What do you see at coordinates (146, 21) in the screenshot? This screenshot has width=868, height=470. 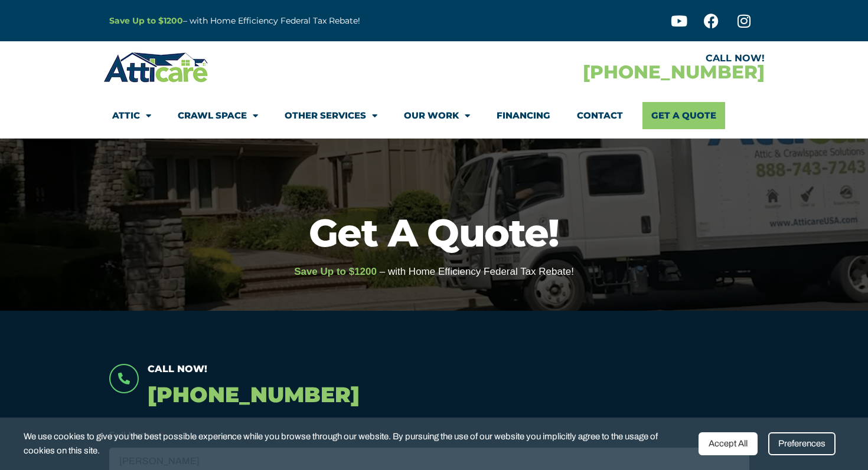 I see `strong: Save Up to $1200` at bounding box center [146, 21].